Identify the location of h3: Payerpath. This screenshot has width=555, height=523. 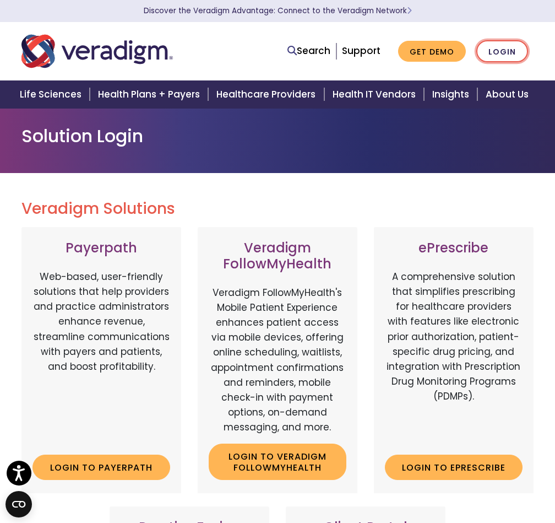
(101, 248).